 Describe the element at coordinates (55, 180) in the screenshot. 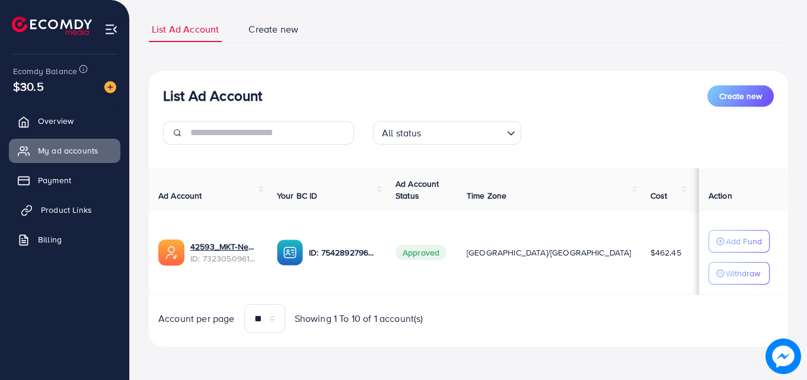

I see `span: Payment` at that location.